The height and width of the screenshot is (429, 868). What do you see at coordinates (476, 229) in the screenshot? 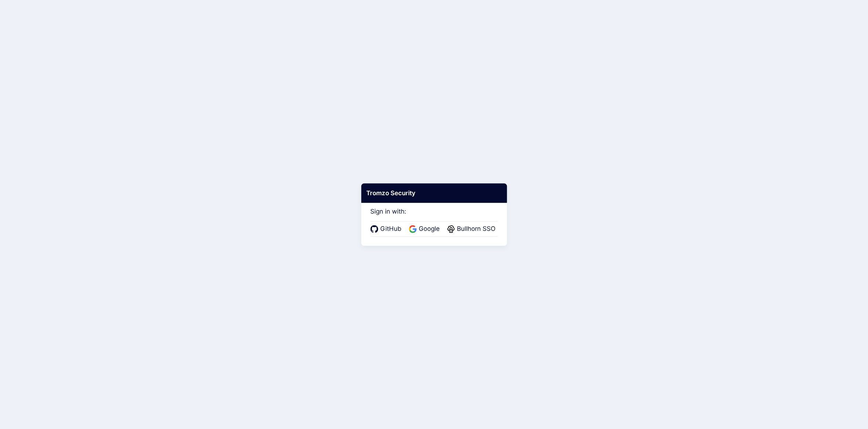
I see `span: Bullhorn SSO` at bounding box center [476, 229].